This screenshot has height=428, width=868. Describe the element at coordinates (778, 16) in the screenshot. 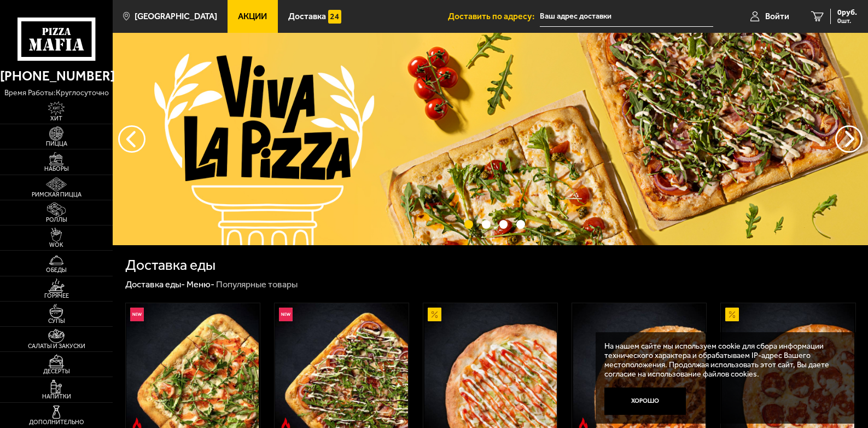

I see `span: Войти` at that location.